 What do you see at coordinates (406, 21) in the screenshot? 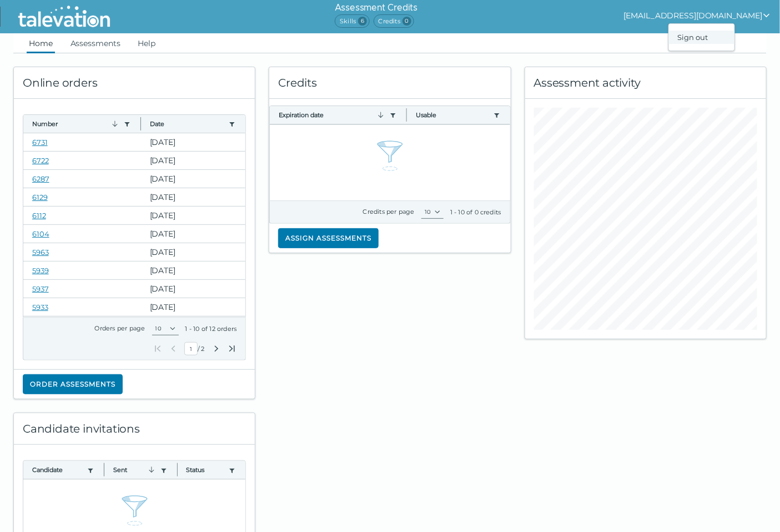
I see `span: 0` at bounding box center [406, 21].